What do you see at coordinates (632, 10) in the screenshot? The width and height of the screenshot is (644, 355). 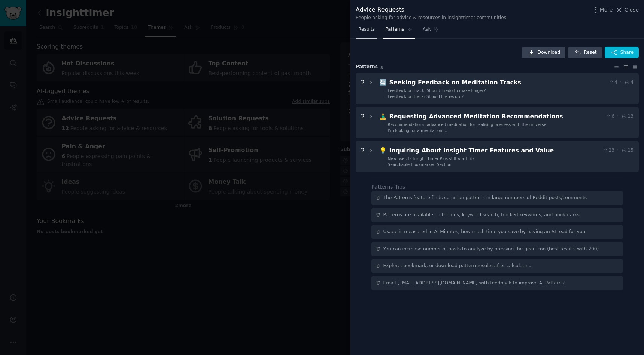 I see `span: Close` at bounding box center [632, 10].